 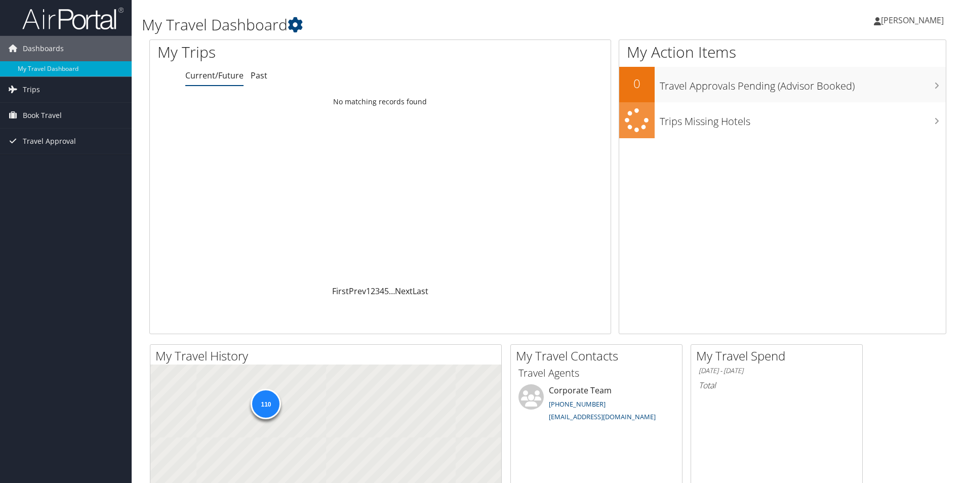 What do you see at coordinates (403, 291) in the screenshot?
I see `a: Next` at bounding box center [403, 291].